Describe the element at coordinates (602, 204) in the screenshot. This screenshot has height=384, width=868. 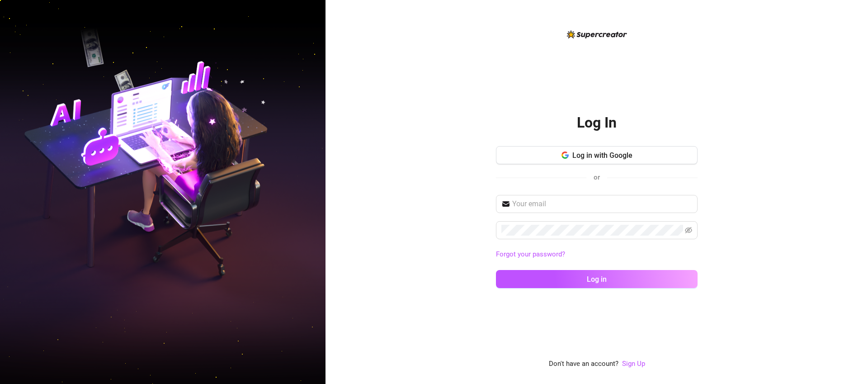
I see `input: Your email` at that location.